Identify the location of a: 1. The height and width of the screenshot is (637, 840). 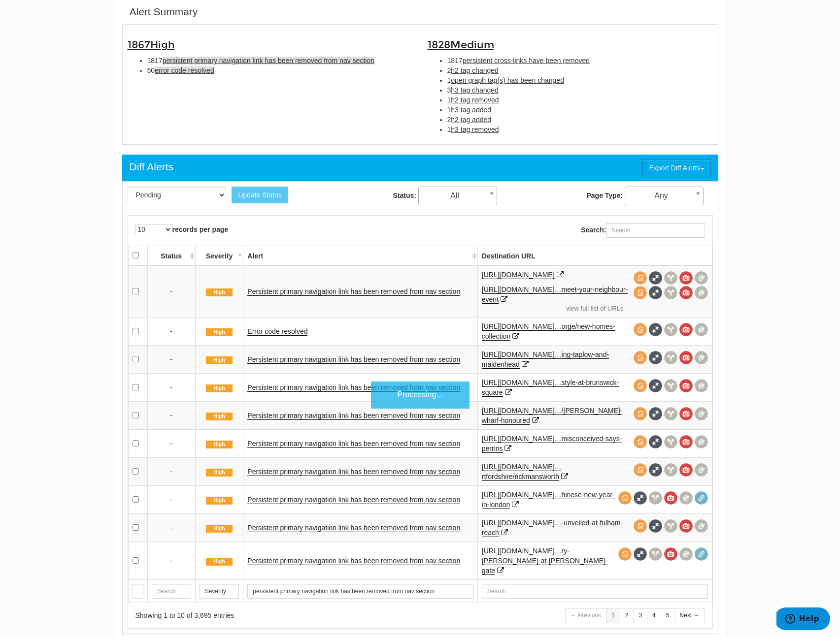
(613, 616).